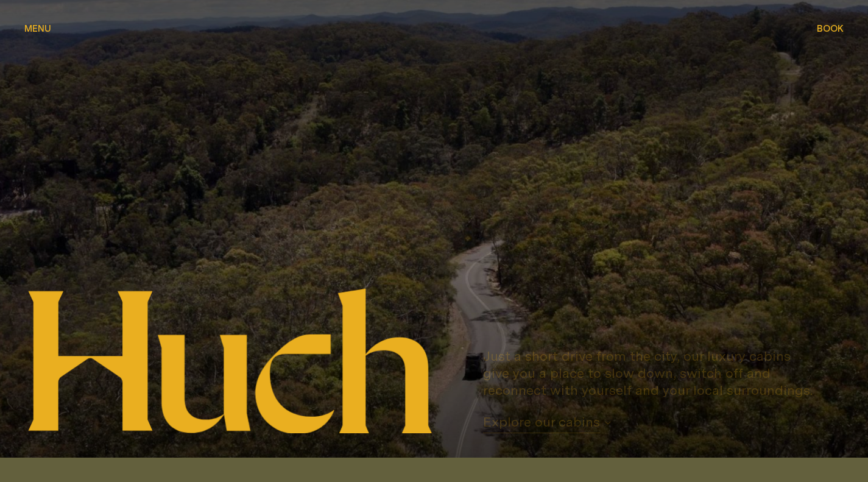 The width and height of the screenshot is (868, 482). What do you see at coordinates (38, 28) in the screenshot?
I see `span: Menu` at bounding box center [38, 28].